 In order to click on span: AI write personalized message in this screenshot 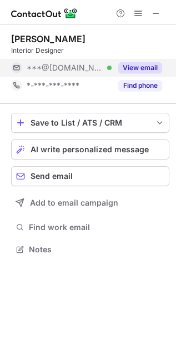, I will do `click(89, 149)`.